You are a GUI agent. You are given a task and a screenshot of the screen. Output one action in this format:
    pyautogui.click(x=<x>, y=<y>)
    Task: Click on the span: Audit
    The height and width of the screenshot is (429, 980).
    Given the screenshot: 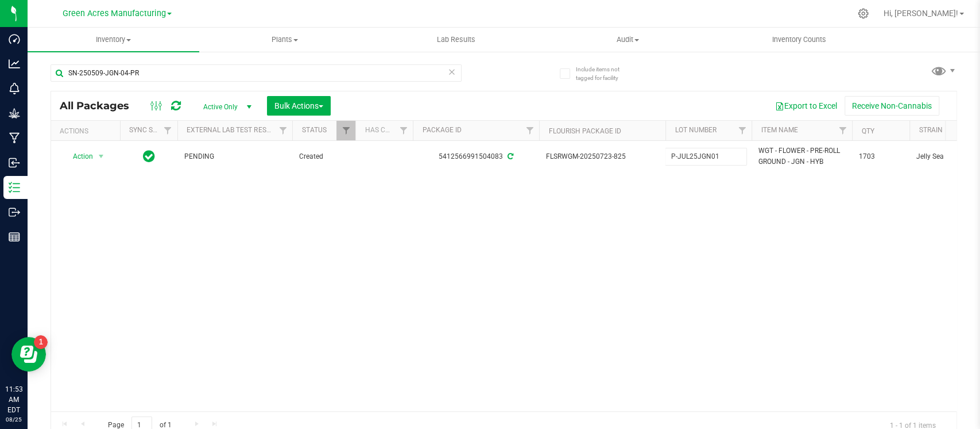 What is the action you would take?
    pyautogui.click(x=627, y=39)
    